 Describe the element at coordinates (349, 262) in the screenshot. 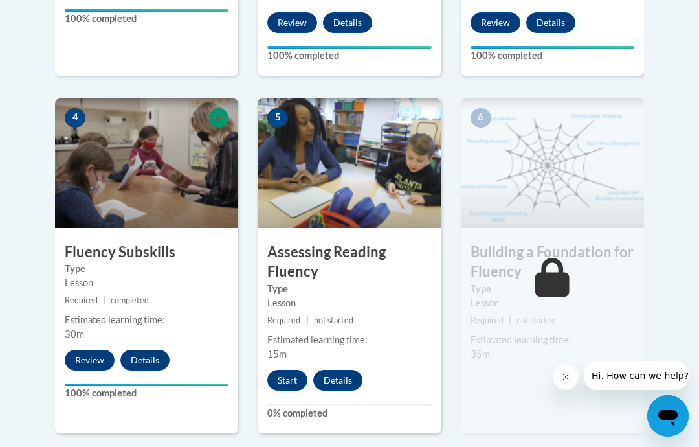

I see `h3: Assessing Reading Fluency` at that location.